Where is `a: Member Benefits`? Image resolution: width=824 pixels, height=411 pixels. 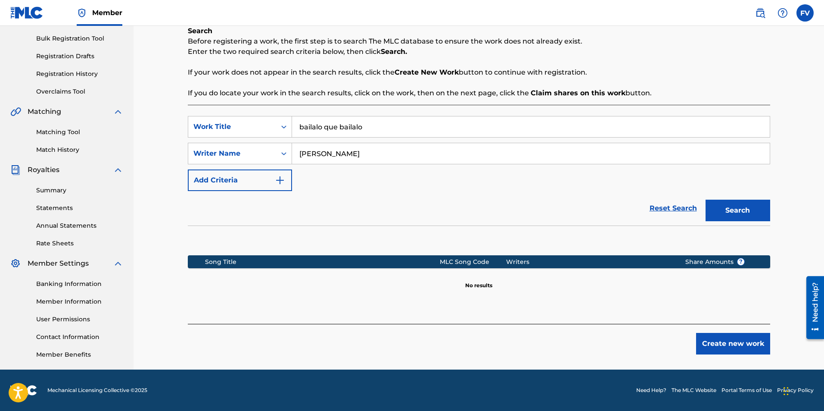
a: Member Benefits is located at coordinates (80, 354).